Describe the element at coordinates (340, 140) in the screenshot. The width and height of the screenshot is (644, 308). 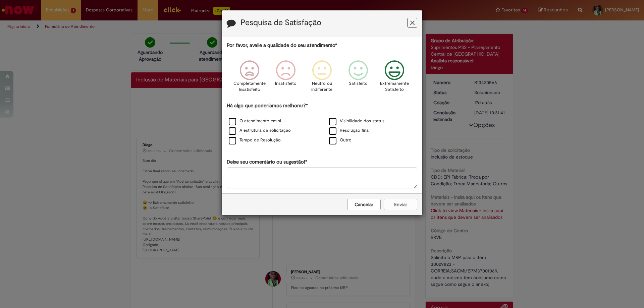
I see `label: Outro` at that location.